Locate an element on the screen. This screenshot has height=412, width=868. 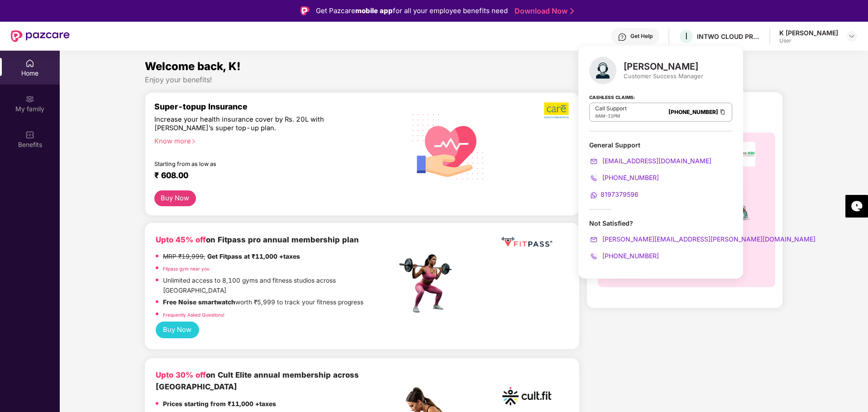
span: 8197379596 is located at coordinates (619, 194).